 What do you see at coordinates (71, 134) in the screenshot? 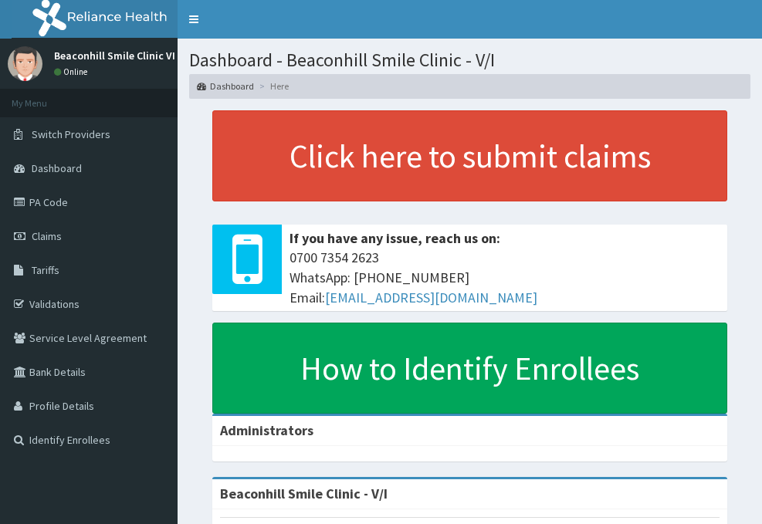
I see `span: Switch Providers` at bounding box center [71, 134].